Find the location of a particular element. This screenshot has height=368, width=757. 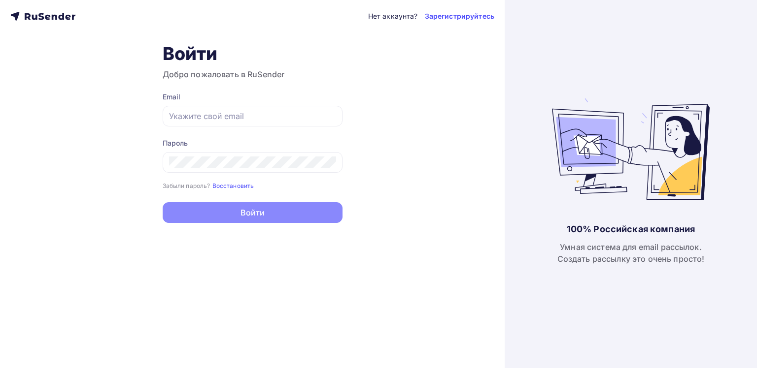

button: Войти is located at coordinates (252, 213).